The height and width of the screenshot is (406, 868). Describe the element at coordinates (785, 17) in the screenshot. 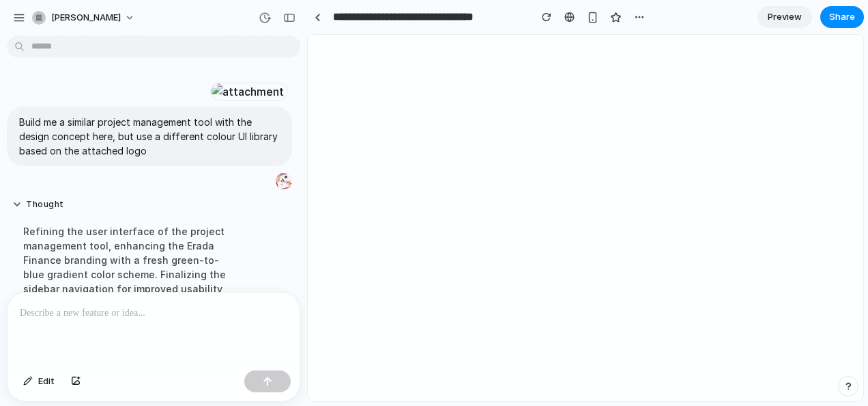

I see `span: Preview` at that location.